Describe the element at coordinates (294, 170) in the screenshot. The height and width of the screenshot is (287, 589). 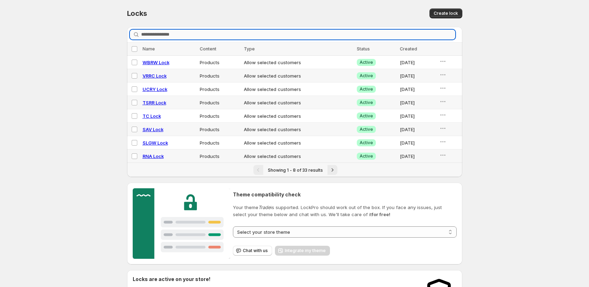
I see `nav: Pagination` at that location.